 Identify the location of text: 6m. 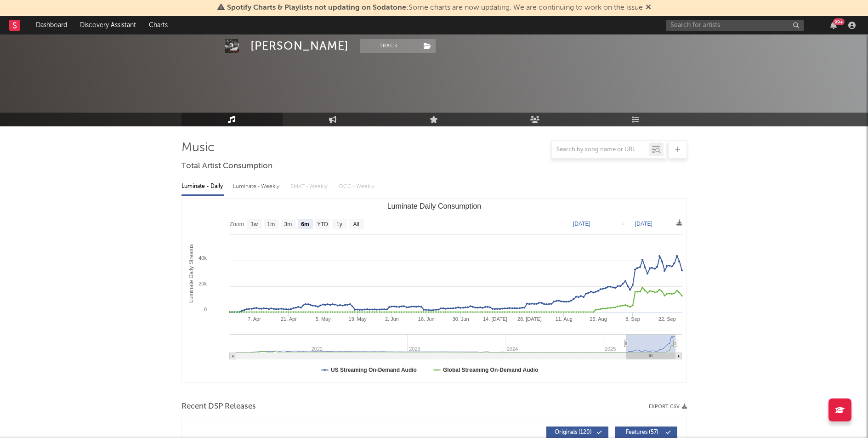
(304, 224).